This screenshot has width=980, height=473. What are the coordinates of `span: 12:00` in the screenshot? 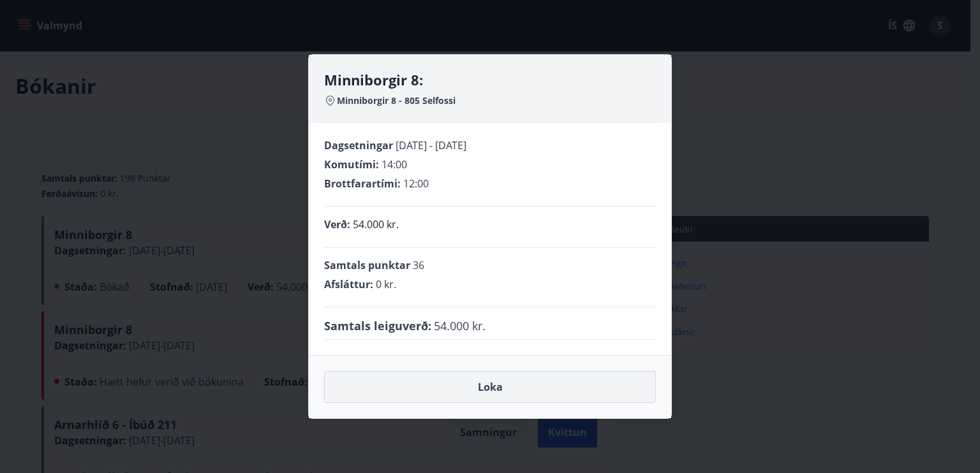 It's located at (416, 184).